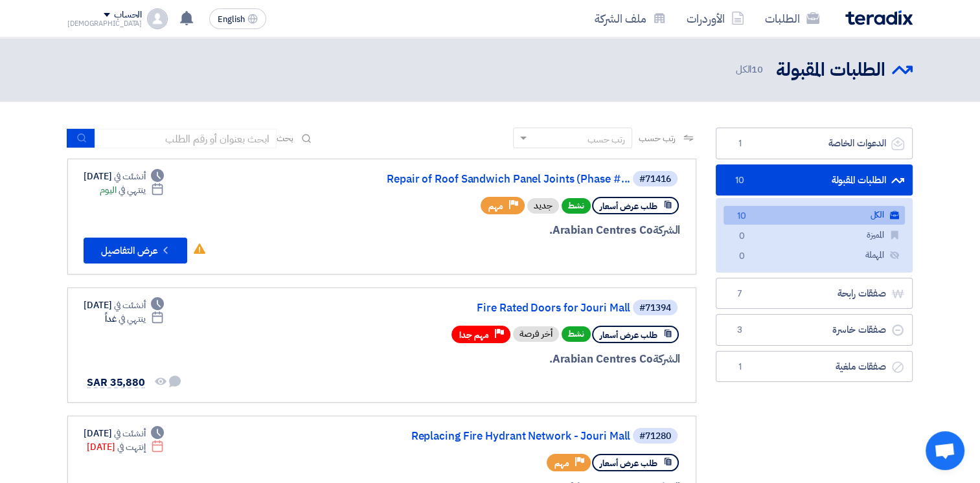 Image resolution: width=980 pixels, height=483 pixels. What do you see at coordinates (945, 451) in the screenshot?
I see `div: Open chat` at bounding box center [945, 451].